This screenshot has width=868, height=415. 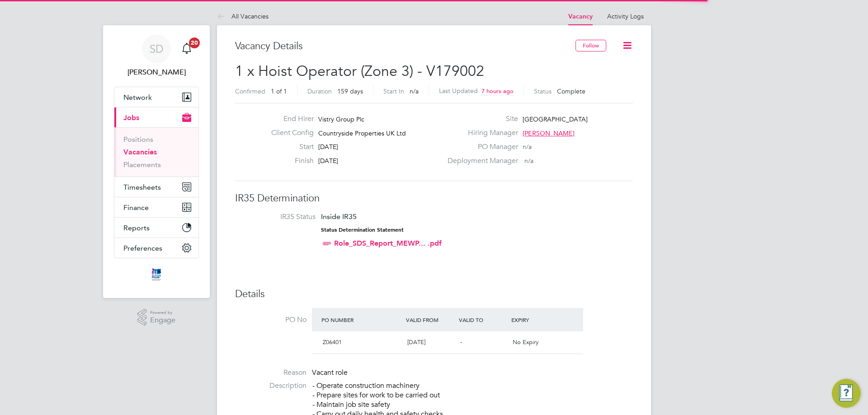 I want to click on label: Status, so click(x=543, y=91).